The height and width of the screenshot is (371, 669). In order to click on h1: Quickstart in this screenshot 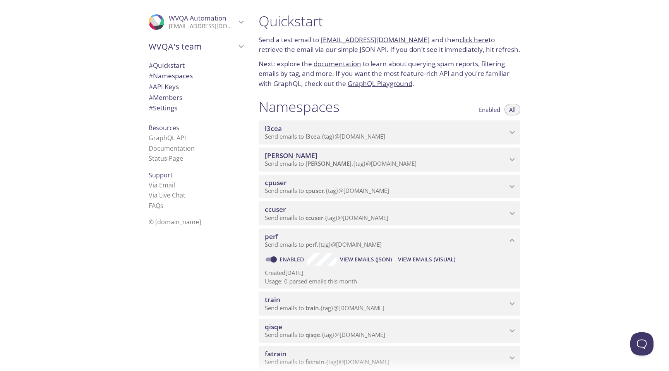, I will do `click(390, 21)`.